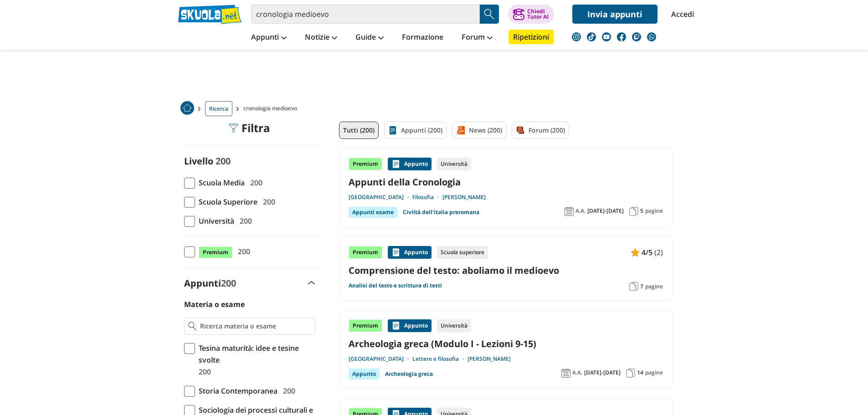 This screenshot has height=415, width=868. Describe the element at coordinates (219, 108) in the screenshot. I see `a: Ricerca` at that location.